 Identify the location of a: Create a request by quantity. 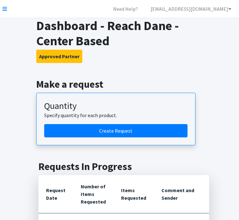
(115, 131).